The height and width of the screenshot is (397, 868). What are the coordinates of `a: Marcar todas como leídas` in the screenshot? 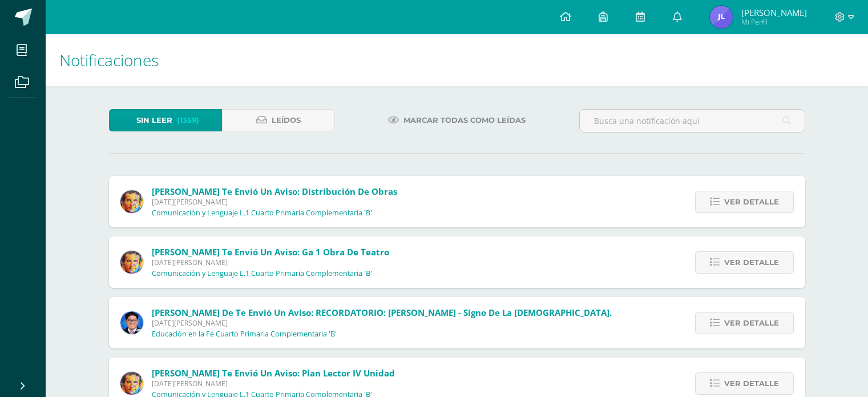 It's located at (457, 120).